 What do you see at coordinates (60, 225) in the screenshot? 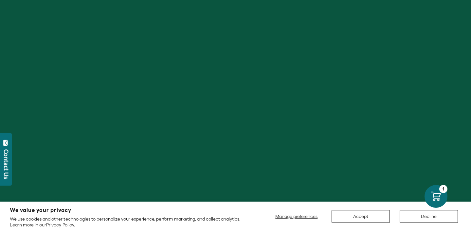
I see `a: Privacy Policy.` at bounding box center [60, 225].